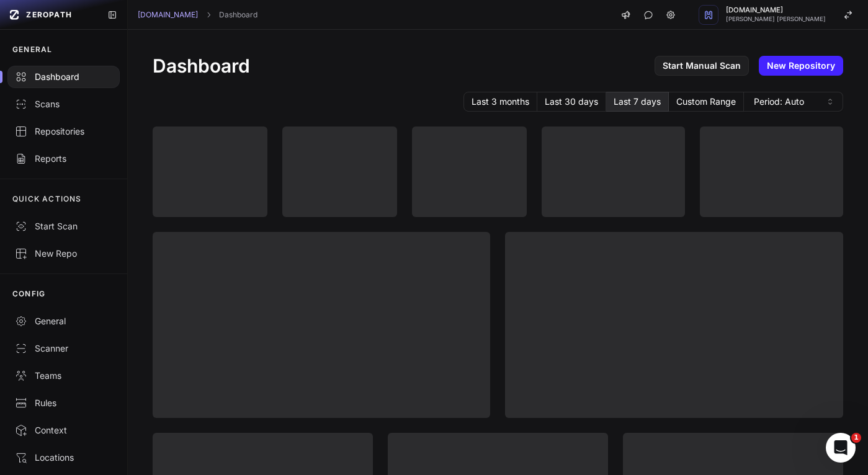 This screenshot has height=475, width=868. I want to click on nav: breadcrumb, so click(197, 15).